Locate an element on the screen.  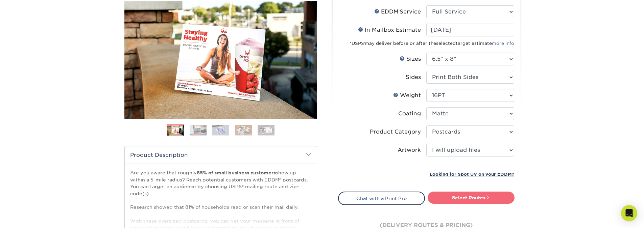
img: EDDM 04 is located at coordinates (244, 130).